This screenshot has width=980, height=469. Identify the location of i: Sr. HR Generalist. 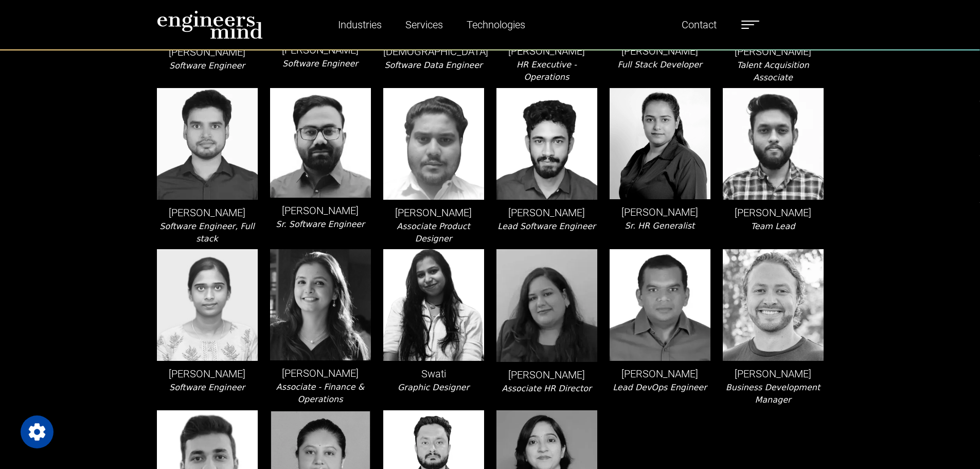
(660, 226).